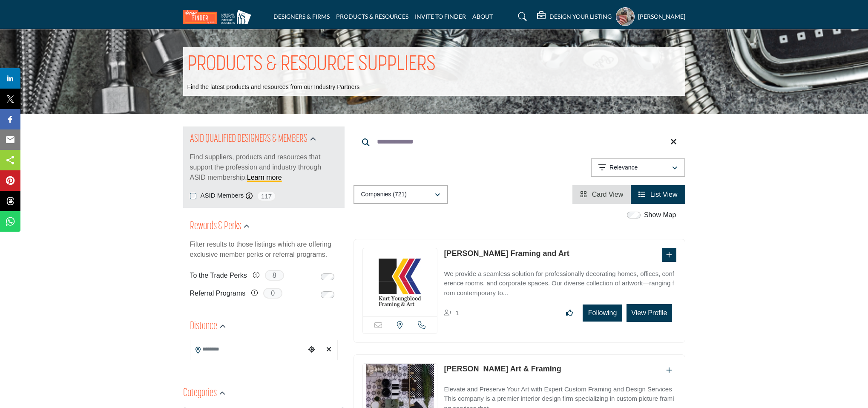 The image size is (868, 408). I want to click on h2: Rewards & Perks, so click(215, 227).